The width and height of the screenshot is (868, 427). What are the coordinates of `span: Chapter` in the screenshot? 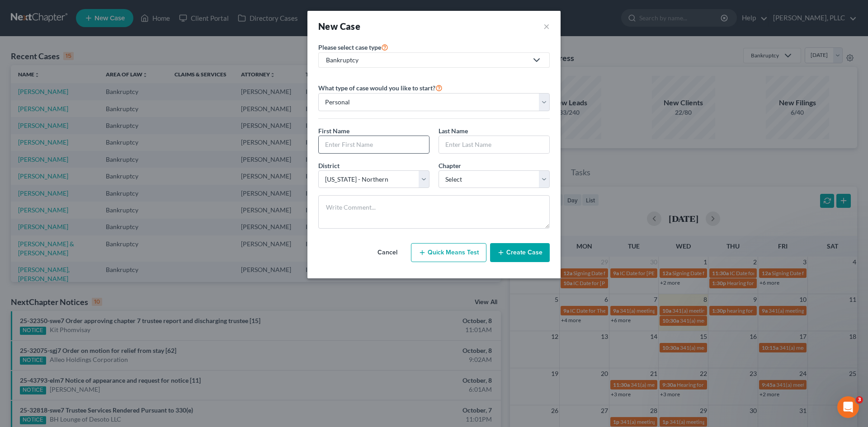 It's located at (450, 166).